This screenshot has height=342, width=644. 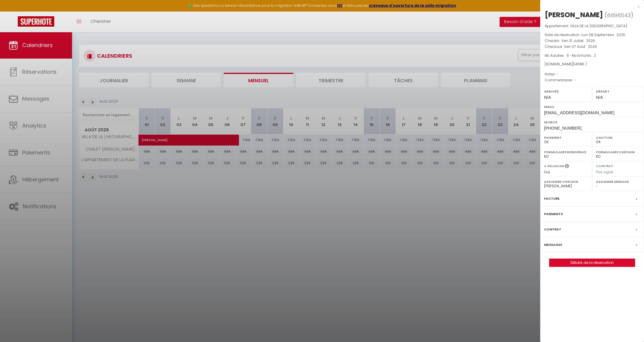 What do you see at coordinates (567, 167) in the screenshot?
I see `i: Sélectionner OUI si vous souhaiter envoyer les séquences de messages post-checkout` at bounding box center [567, 167].